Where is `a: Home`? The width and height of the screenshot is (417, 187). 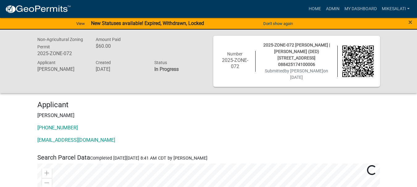 a: Home is located at coordinates (315, 9).